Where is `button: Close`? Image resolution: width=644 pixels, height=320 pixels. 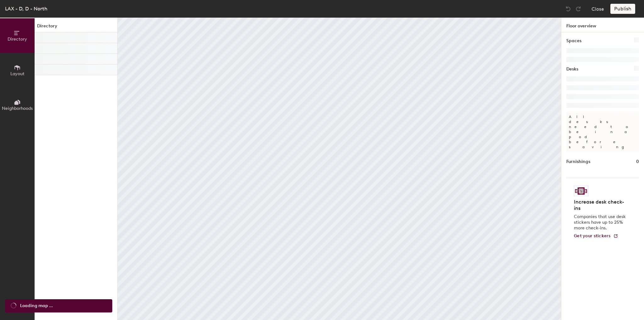
button: Close is located at coordinates (598, 9).